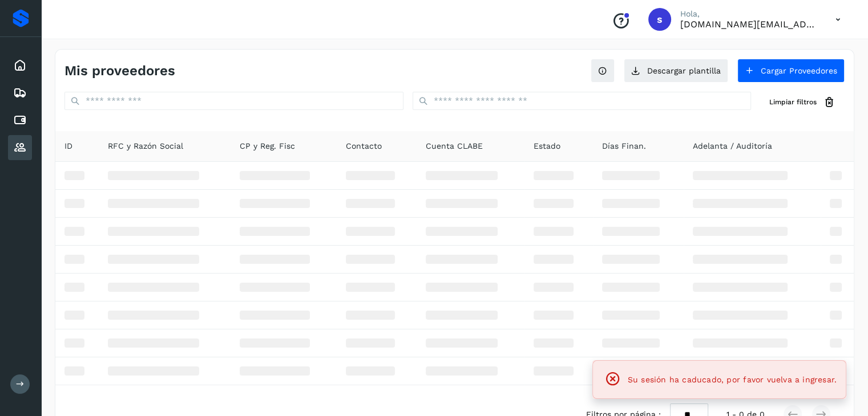 The height and width of the screenshot is (416, 868). Describe the element at coordinates (145, 146) in the screenshot. I see `span: RFC y Razón Social` at that location.